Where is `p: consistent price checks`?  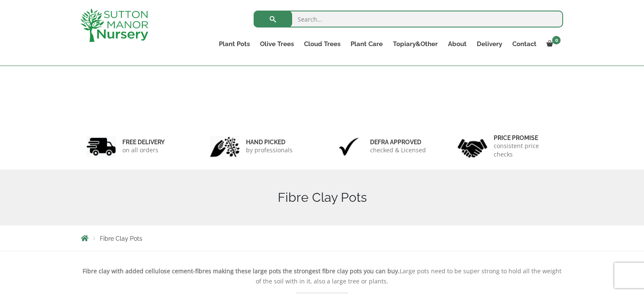
p: consistent price checks is located at coordinates (526, 150).